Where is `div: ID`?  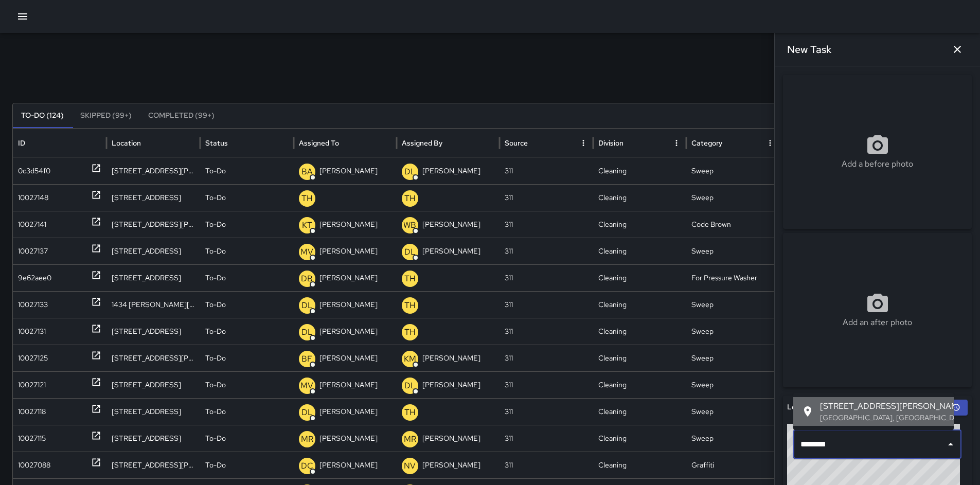
div: ID is located at coordinates (21, 143).